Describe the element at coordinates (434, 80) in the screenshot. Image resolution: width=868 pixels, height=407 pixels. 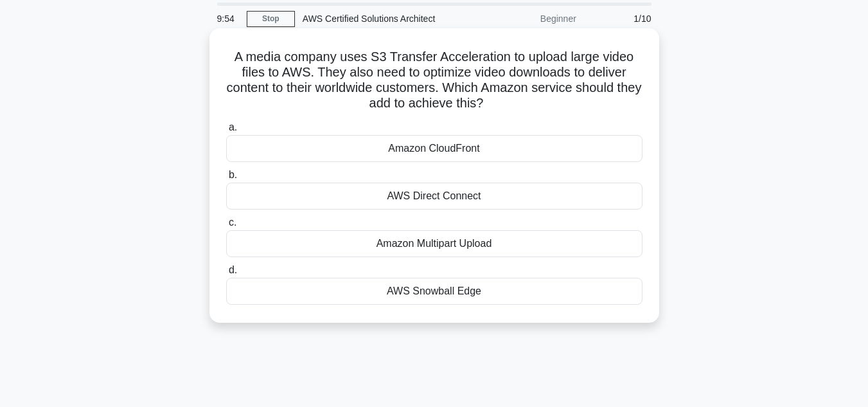
I see `h5: A media company uses S3 Transfer Acceleration to upload large video files to AWS. They also need ...` at that location.